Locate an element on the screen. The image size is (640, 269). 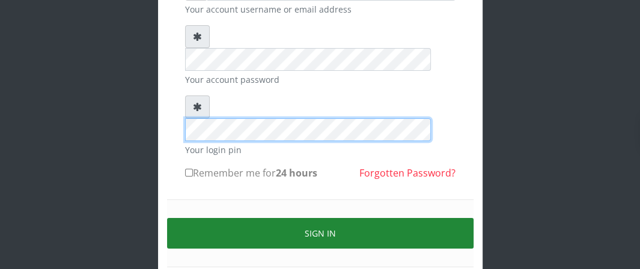
small: Your account password is located at coordinates (320, 79).